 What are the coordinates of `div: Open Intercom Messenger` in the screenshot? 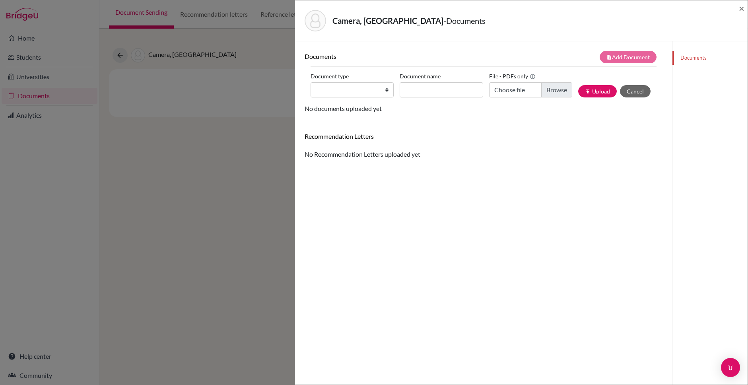 It's located at (730, 367).